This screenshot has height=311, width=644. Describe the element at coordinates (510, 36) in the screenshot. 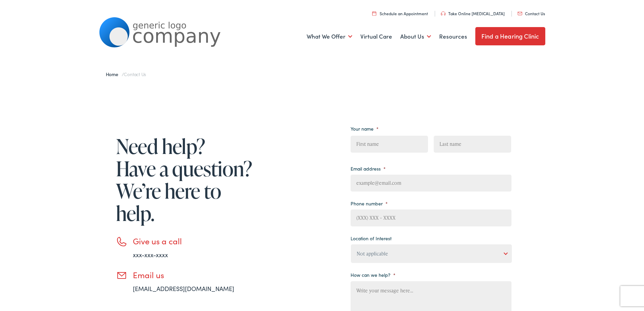

I see `a: Find a Hearing Clinic` at that location.